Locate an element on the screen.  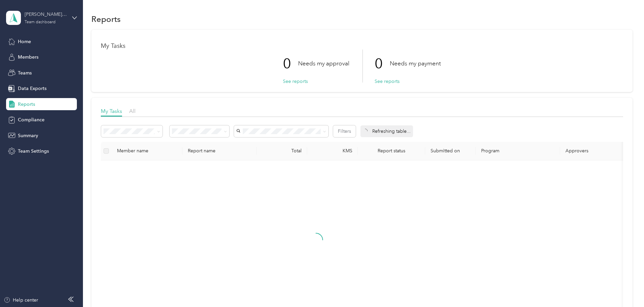
div: Total is located at coordinates (281, 151).